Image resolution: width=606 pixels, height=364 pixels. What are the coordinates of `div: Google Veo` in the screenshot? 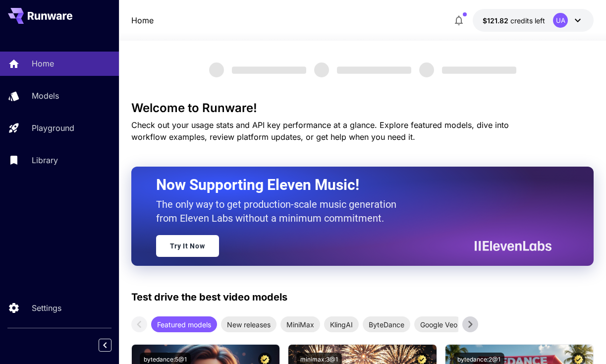 It's located at (438, 324).